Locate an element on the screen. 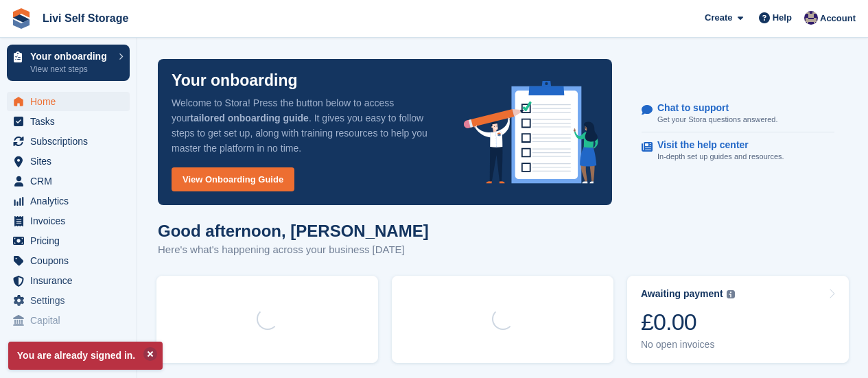 The image size is (868, 378). span: Subscriptions is located at coordinates (71, 142).